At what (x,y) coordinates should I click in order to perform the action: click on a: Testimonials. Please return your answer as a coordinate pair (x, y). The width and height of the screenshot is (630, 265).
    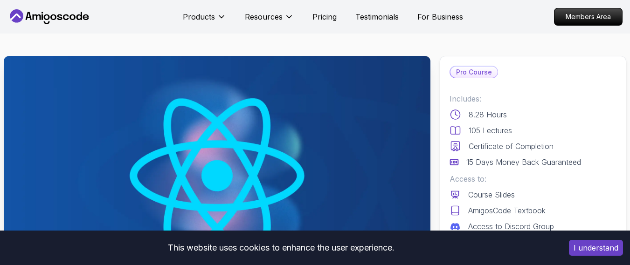
    Looking at the image, I should click on (377, 17).